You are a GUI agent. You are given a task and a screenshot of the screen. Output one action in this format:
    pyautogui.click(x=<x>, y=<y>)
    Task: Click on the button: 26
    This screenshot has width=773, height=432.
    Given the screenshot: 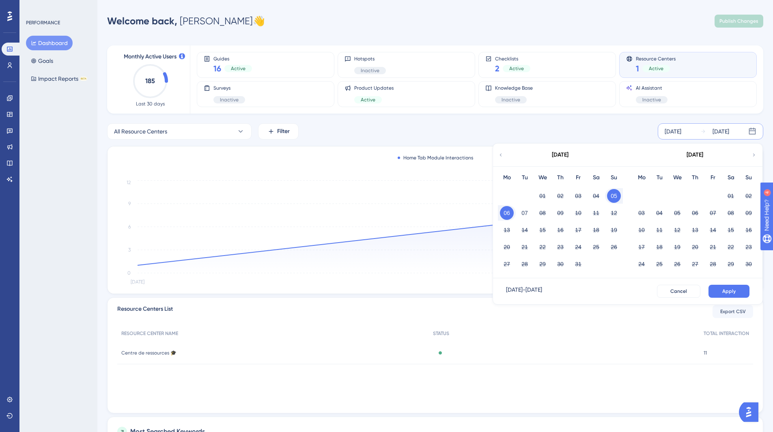 What is the action you would take?
    pyautogui.click(x=677, y=264)
    